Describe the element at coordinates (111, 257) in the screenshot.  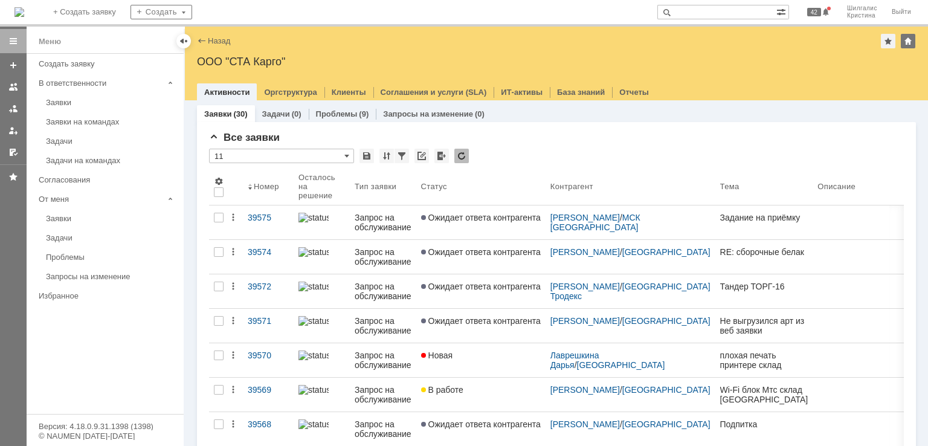
I see `a: Проблемы` at that location.